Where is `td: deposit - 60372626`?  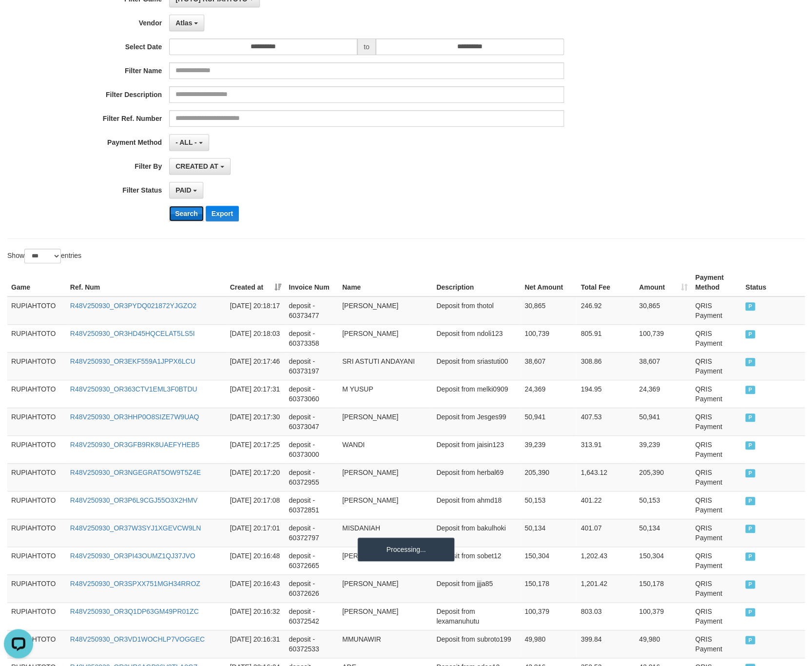 td: deposit - 60372626 is located at coordinates (312, 588).